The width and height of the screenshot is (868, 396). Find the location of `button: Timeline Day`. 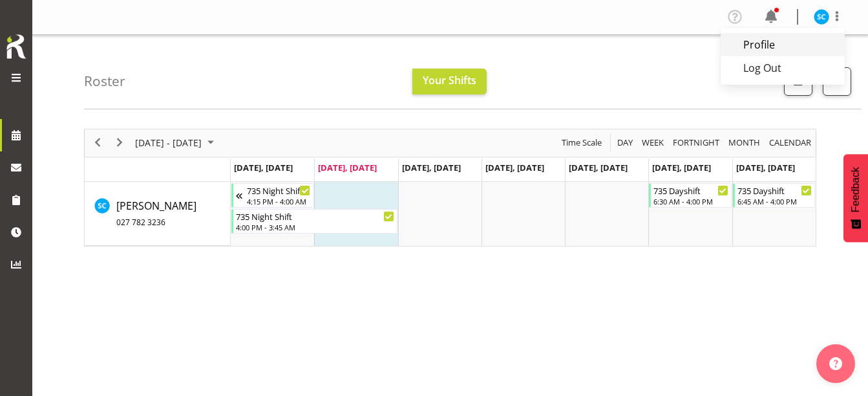

button: Timeline Day is located at coordinates (625, 142).